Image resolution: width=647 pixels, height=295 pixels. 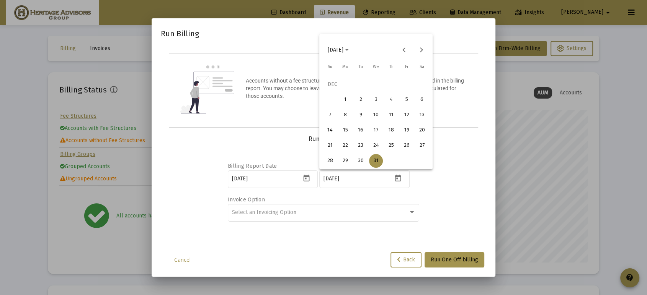 What do you see at coordinates (376, 146) in the screenshot?
I see `div: 24` at bounding box center [376, 146].